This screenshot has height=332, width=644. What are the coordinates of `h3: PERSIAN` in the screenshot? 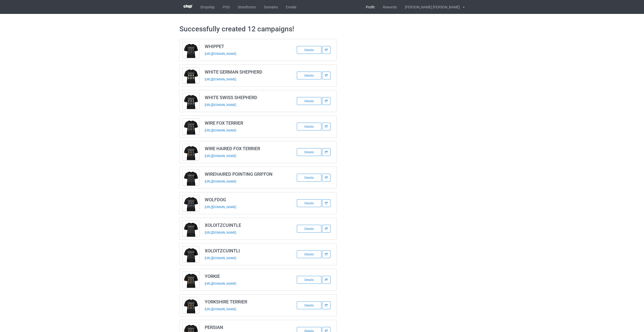 It's located at (245, 327).